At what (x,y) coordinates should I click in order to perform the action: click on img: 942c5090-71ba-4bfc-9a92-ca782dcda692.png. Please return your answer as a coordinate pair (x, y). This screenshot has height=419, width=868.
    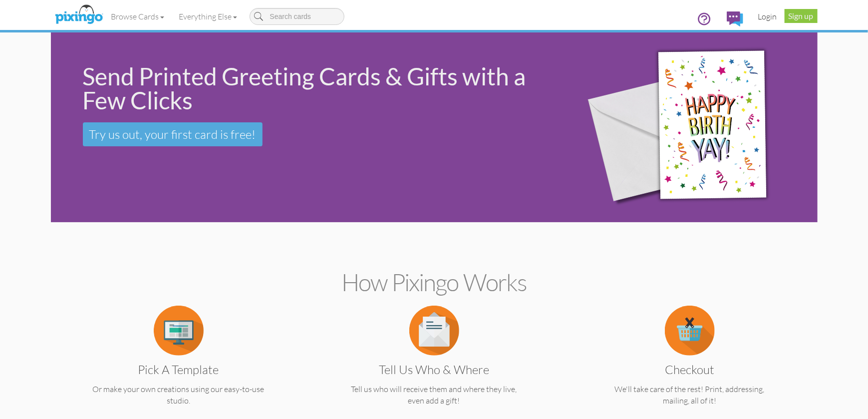
    Looking at the image, I should click on (690, 127).